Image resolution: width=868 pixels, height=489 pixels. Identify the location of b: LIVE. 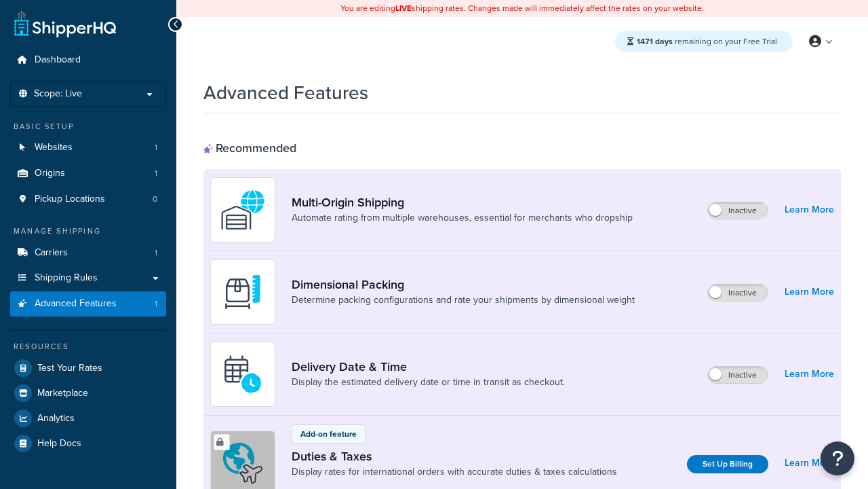
(404, 8).